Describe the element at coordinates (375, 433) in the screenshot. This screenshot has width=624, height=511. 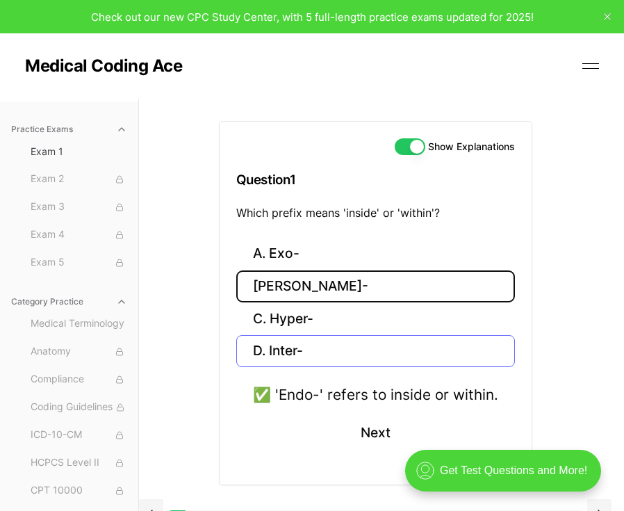
I see `button: Next` at that location.